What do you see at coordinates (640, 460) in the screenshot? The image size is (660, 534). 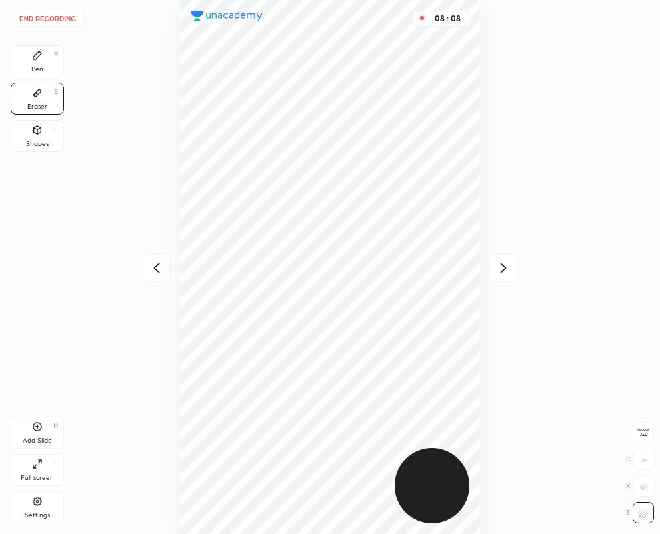 I see `div: C` at bounding box center [640, 460].